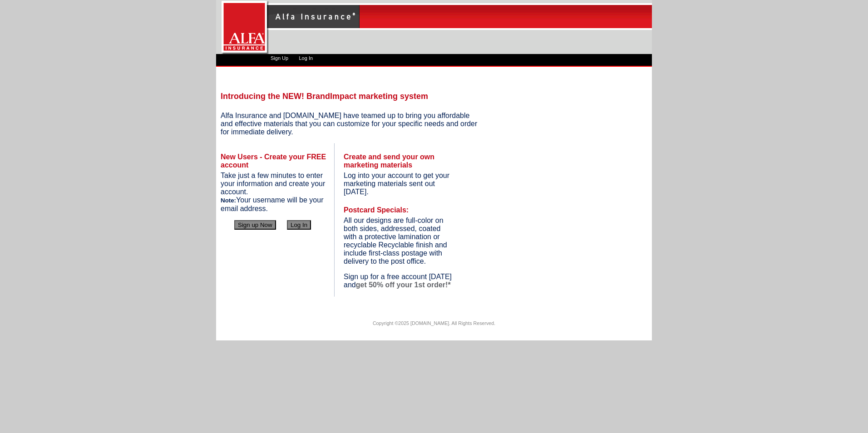 This screenshot has height=433, width=868. I want to click on a: Sign Up, so click(279, 58).